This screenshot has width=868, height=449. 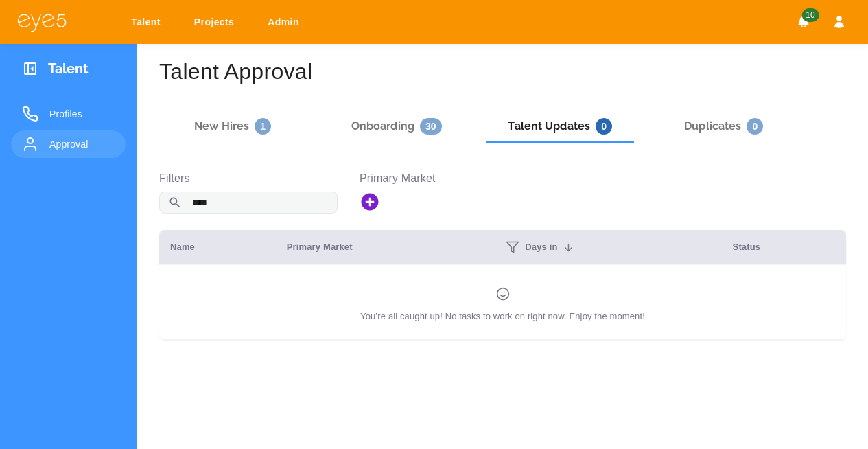 What do you see at coordinates (68, 114) in the screenshot?
I see `a: Profiles` at bounding box center [68, 114].